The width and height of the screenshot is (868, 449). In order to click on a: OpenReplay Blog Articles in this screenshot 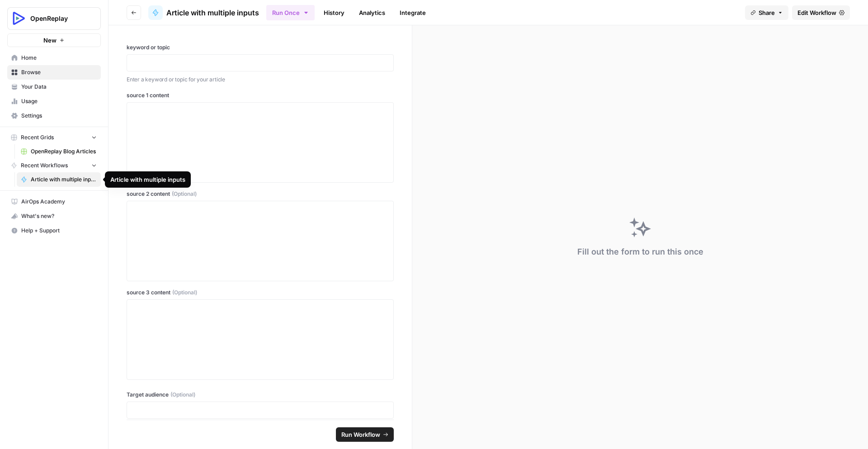, I will do `click(59, 151)`.